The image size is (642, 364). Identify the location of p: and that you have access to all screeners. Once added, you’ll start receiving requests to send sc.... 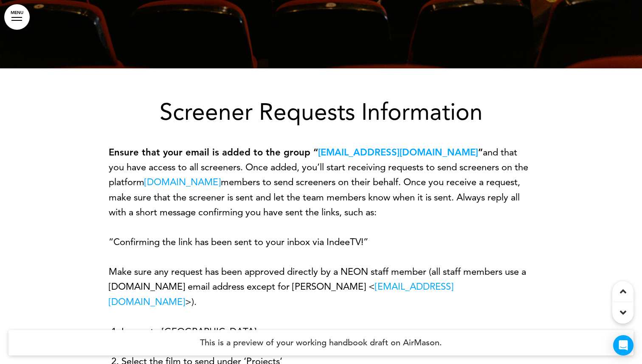
(321, 182).